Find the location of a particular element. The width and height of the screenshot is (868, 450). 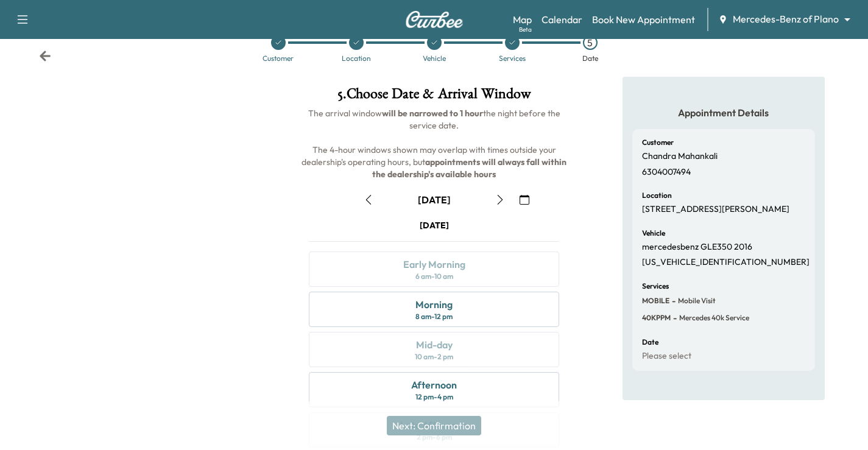

h6: Vehicle is located at coordinates (654, 234).